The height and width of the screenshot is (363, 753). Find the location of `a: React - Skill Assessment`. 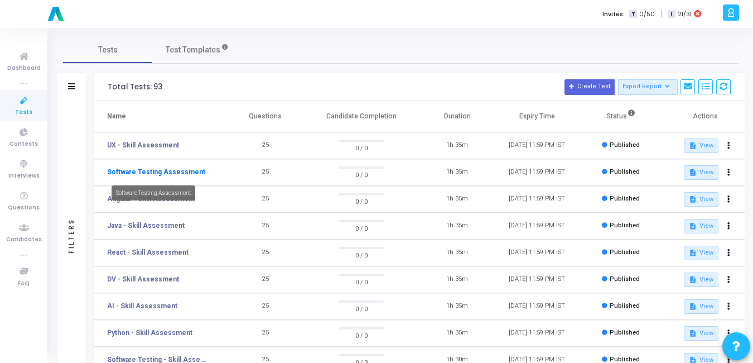

a: React - Skill Assessment is located at coordinates (148, 252).